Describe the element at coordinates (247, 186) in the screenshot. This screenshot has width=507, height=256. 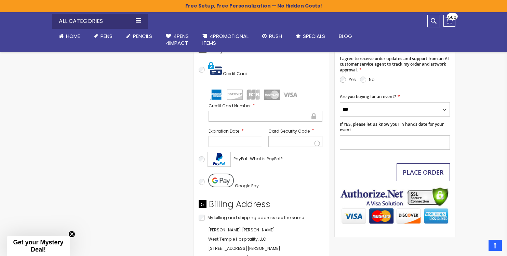
I see `span: Google Pay` at that location.